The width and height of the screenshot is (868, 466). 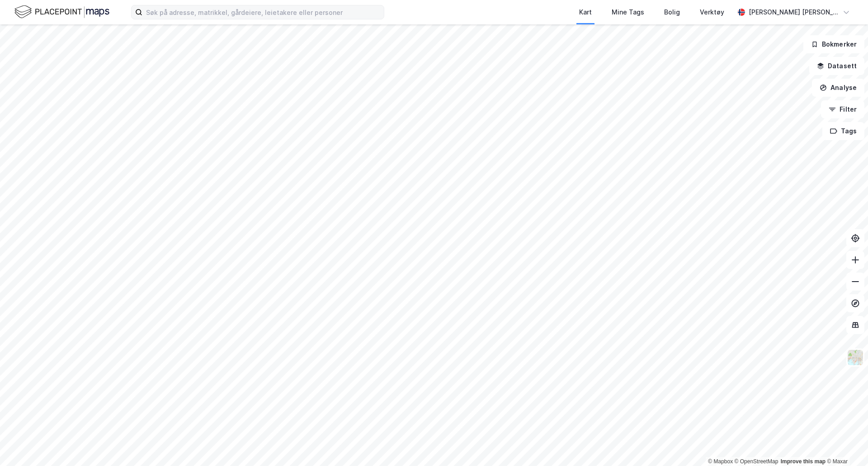 I want to click on button: Bokmerker, so click(x=833, y=45).